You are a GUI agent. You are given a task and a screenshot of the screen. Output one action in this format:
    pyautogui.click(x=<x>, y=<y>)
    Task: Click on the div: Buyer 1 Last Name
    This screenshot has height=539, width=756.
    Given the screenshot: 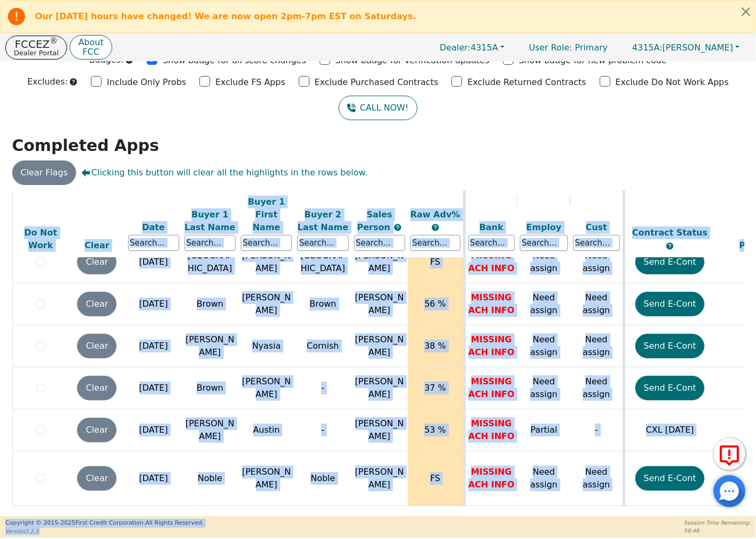 What is the action you would take?
    pyautogui.click(x=210, y=221)
    